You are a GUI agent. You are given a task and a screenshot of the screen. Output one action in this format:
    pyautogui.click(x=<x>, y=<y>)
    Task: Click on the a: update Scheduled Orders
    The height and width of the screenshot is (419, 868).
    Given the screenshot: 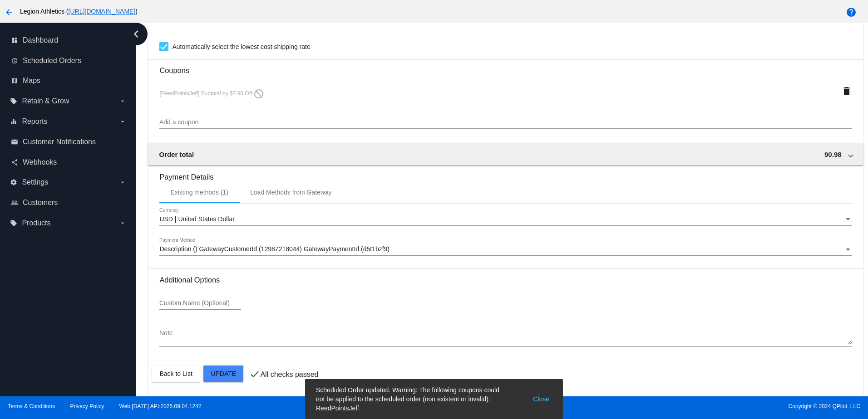 What is the action you would take?
    pyautogui.click(x=68, y=61)
    